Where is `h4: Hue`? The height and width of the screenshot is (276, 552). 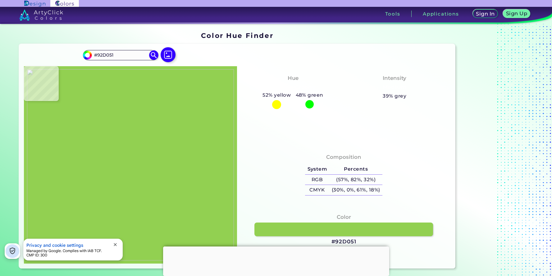
h4: Hue is located at coordinates (293, 78).